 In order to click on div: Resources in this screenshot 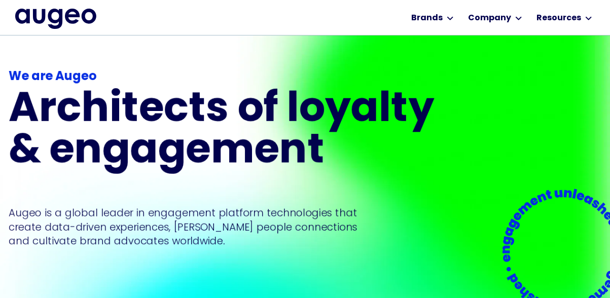, I will do `click(559, 18)`.